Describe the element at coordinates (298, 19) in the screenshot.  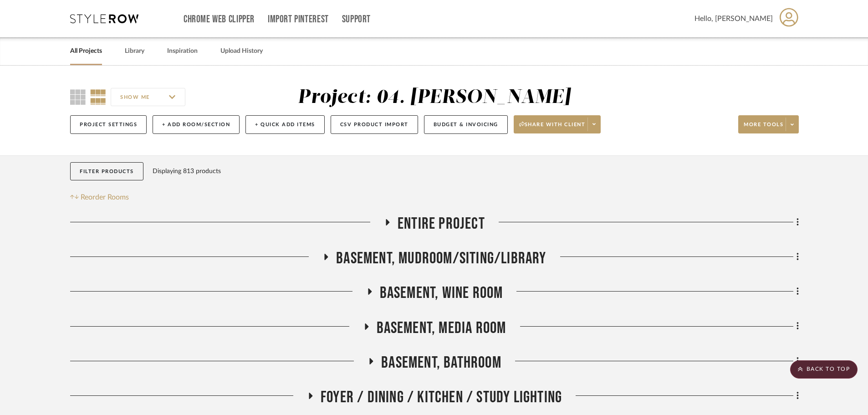
I see `a: Import Pinterest` at that location.